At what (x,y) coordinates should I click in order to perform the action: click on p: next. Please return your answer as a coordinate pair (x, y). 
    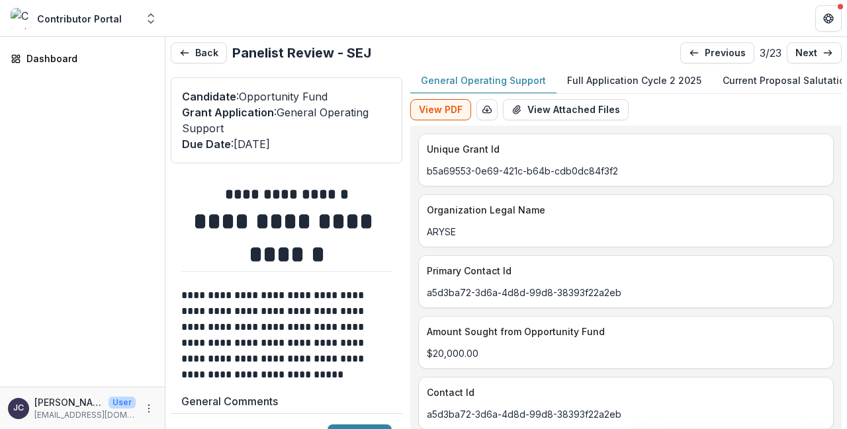
    Looking at the image, I should click on (806, 53).